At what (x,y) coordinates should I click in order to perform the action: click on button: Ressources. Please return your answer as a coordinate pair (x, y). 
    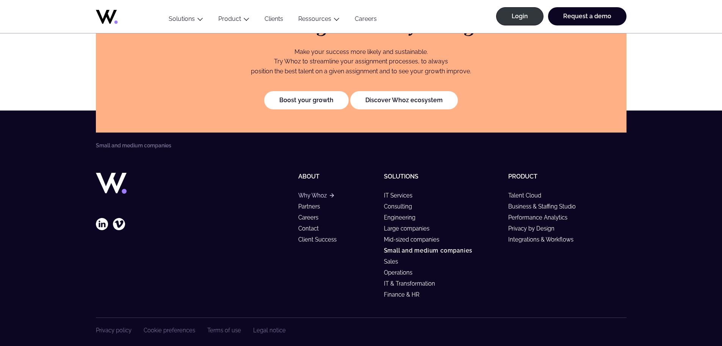
    Looking at the image, I should click on (319, 20).